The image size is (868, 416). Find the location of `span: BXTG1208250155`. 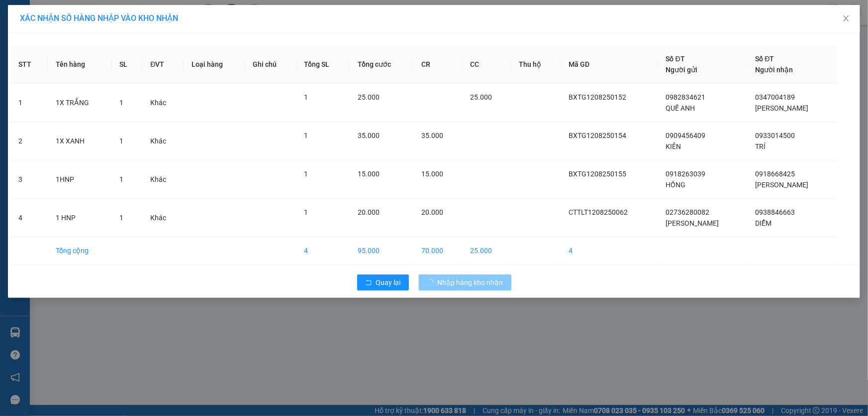

span: BXTG1208250155 is located at coordinates (597, 174).